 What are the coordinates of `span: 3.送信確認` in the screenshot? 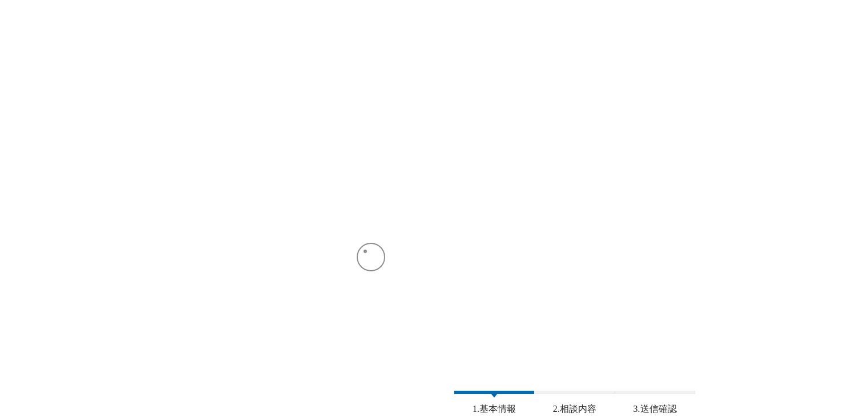 It's located at (655, 408).